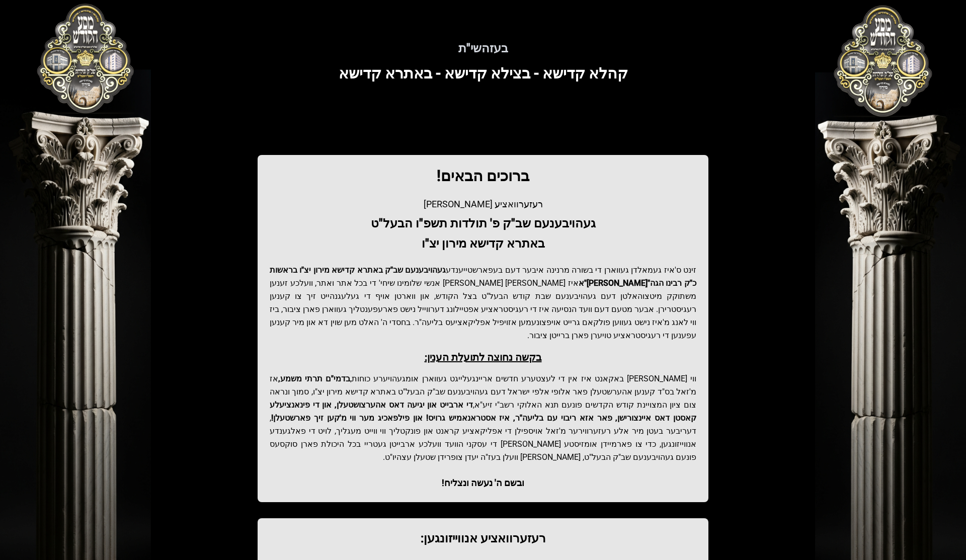 The height and width of the screenshot is (560, 966). I want to click on h5: בעזהשי"ת, so click(483, 49).